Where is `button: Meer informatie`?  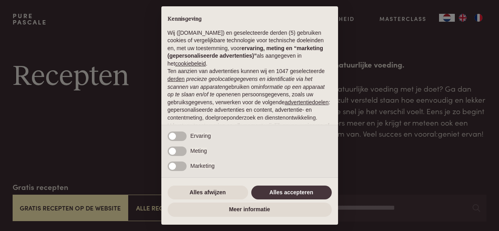
button: Meer informatie is located at coordinates (249, 209).